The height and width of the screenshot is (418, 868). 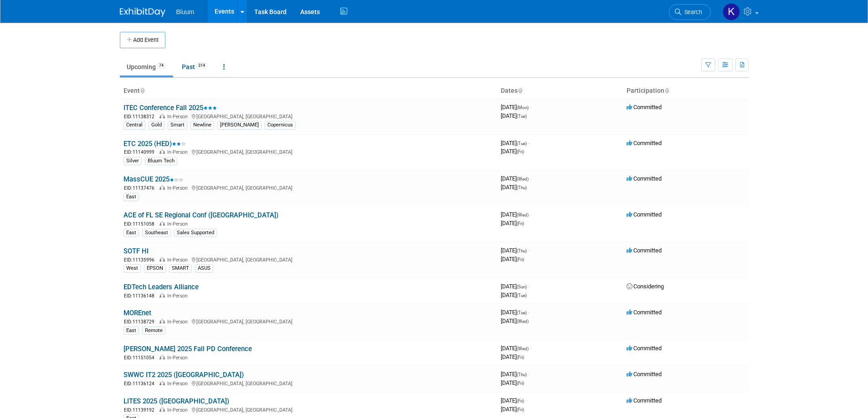 What do you see at coordinates (141, 260) in the screenshot?
I see `span: EID: 11135996` at bounding box center [141, 260].